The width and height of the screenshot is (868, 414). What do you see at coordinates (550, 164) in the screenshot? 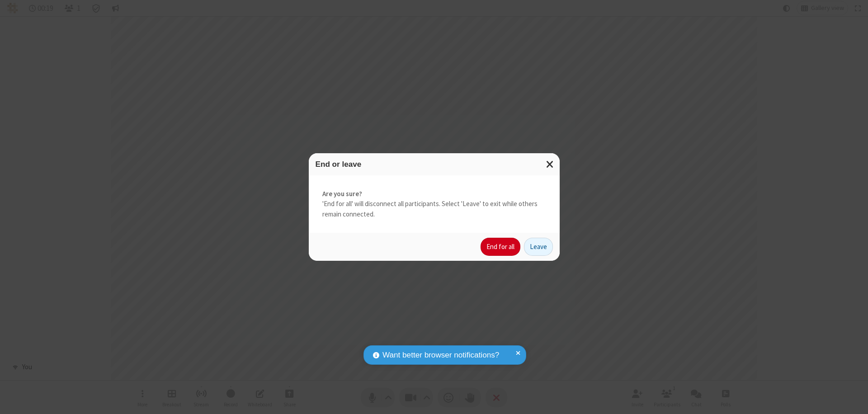
I see `button: Close modal` at bounding box center [550, 164].